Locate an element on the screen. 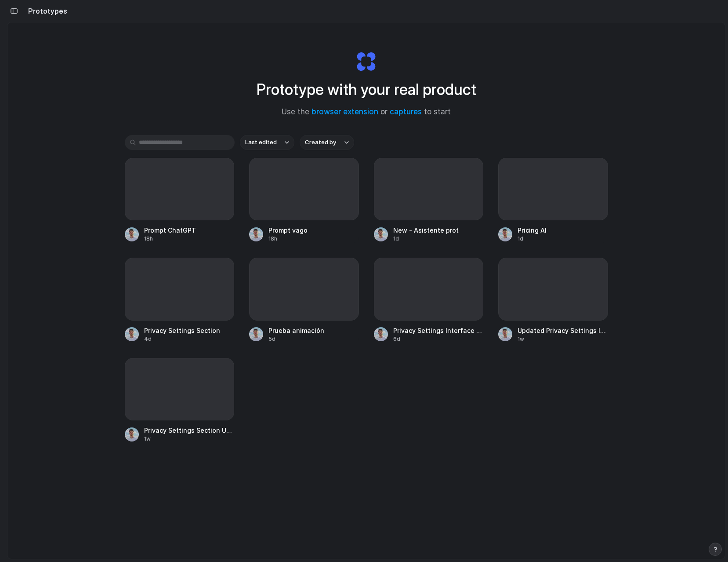  span: Prompt ChatGPT is located at coordinates (190, 230).